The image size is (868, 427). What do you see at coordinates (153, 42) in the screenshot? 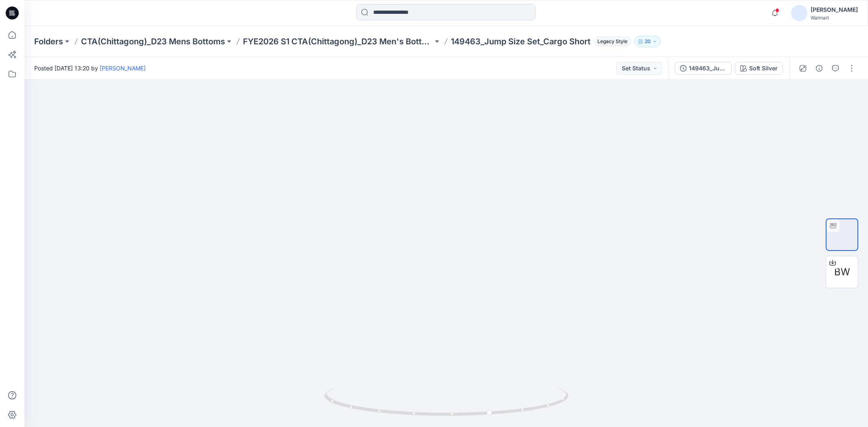
I see `p: CTA(Chittagong)_D23 Mens Bottoms` at bounding box center [153, 42].